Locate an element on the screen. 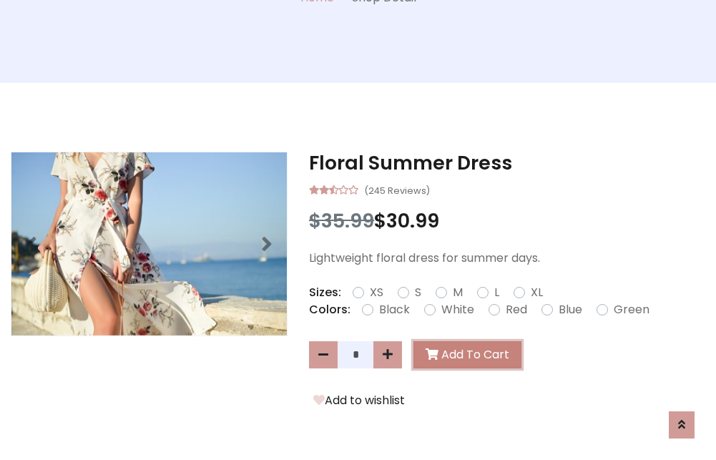 The image size is (716, 460). span: 30.99 is located at coordinates (412, 220).